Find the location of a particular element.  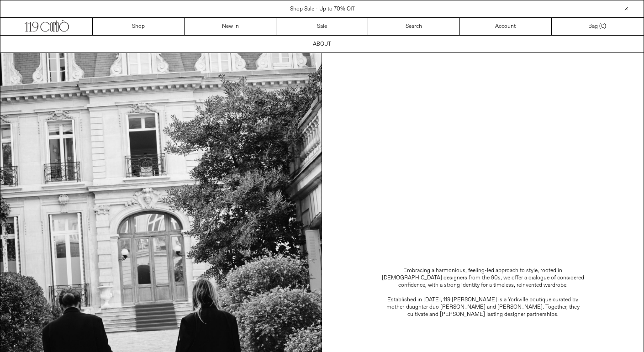

a: Sale is located at coordinates (322, 27).